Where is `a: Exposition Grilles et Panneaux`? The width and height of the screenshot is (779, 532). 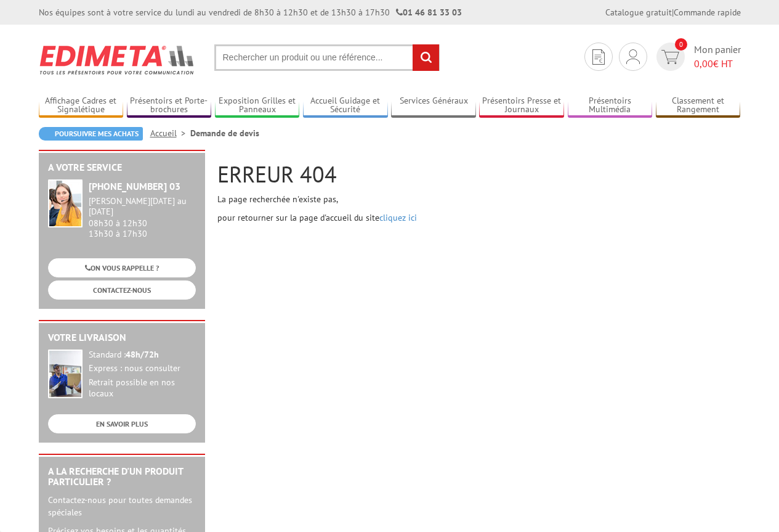
a: Exposition Grilles et Panneaux is located at coordinates (258, 106).